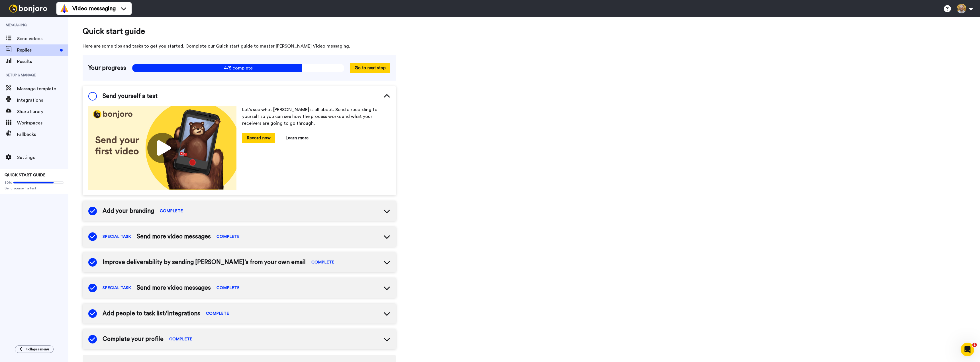 The width and height of the screenshot is (980, 362). I want to click on span: Complete your profile, so click(133, 339).